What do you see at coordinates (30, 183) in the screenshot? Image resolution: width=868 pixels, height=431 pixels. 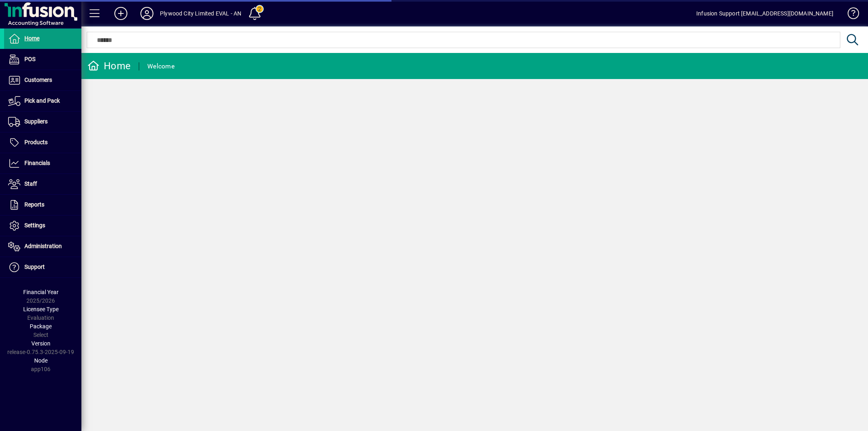 I see `span: Staff` at bounding box center [30, 183].